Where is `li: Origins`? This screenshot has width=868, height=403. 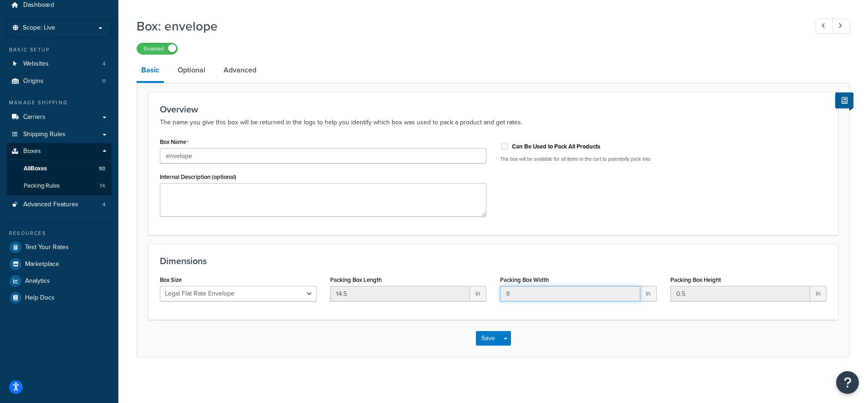 li: Origins is located at coordinates (59, 81).